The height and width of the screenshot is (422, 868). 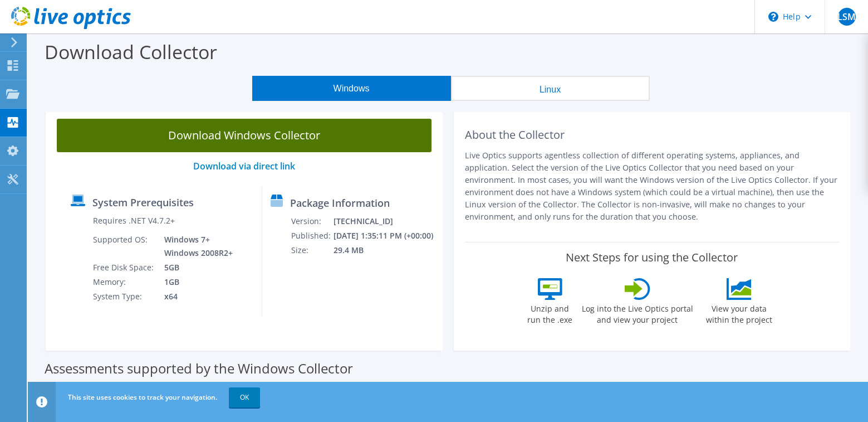 I want to click on a: Download via direct link, so click(x=244, y=166).